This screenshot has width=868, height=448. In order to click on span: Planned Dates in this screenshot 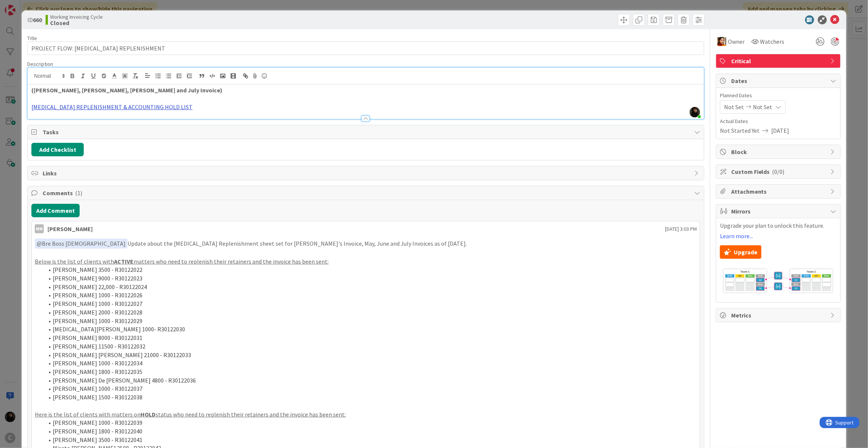, I will do `click(779, 95)`.